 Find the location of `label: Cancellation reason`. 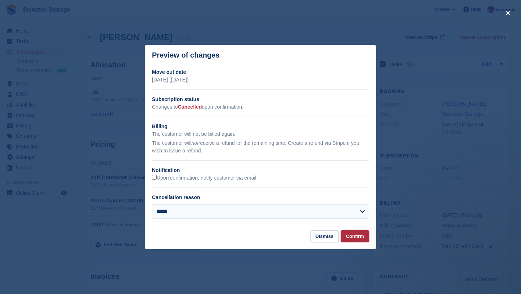

label: Cancellation reason is located at coordinates (176, 197).